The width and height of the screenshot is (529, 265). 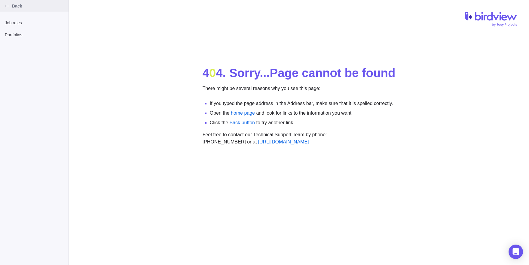 What do you see at coordinates (212, 73) in the screenshot?
I see `span: 0` at bounding box center [212, 73].